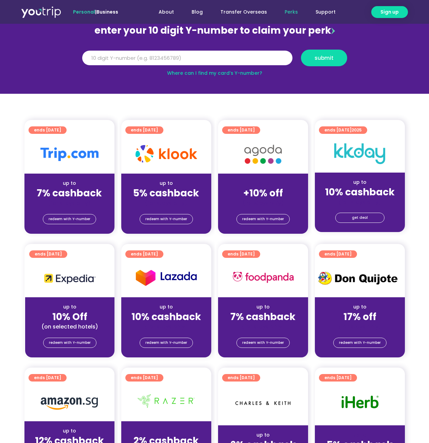  I want to click on a: Sign up, so click(390, 12).